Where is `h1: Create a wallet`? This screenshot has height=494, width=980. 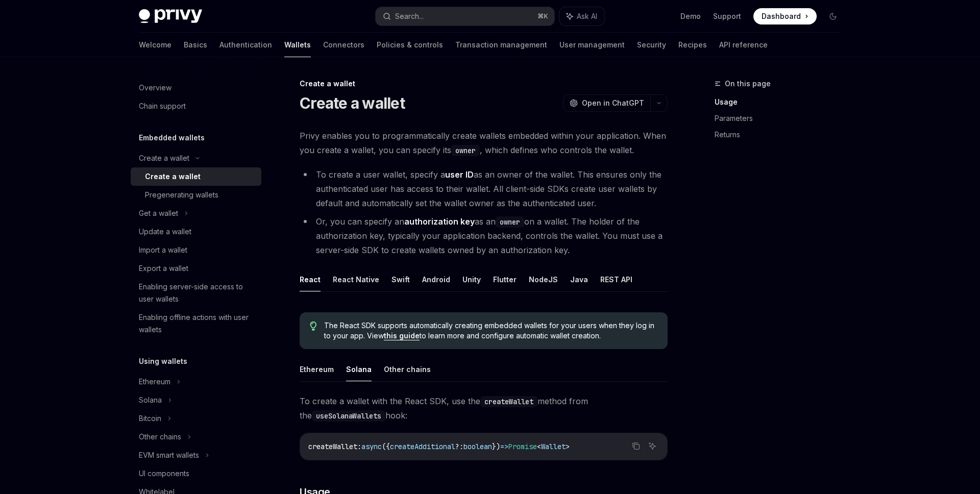
h1: Create a wallet is located at coordinates (352, 103).